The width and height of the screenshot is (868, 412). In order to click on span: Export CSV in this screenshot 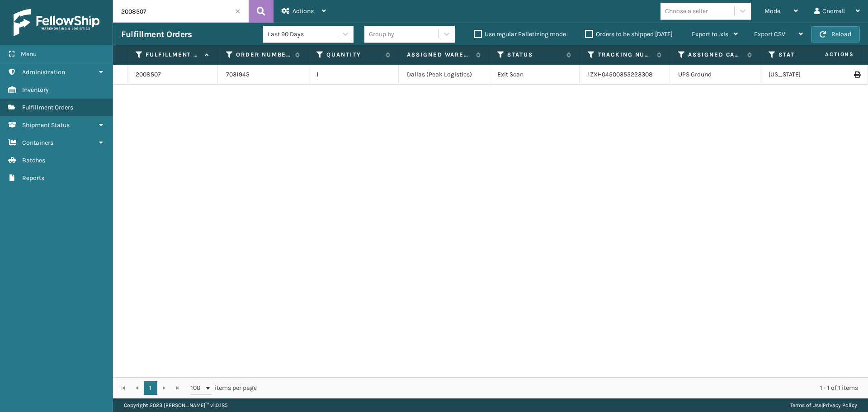, I will do `click(770, 34)`.